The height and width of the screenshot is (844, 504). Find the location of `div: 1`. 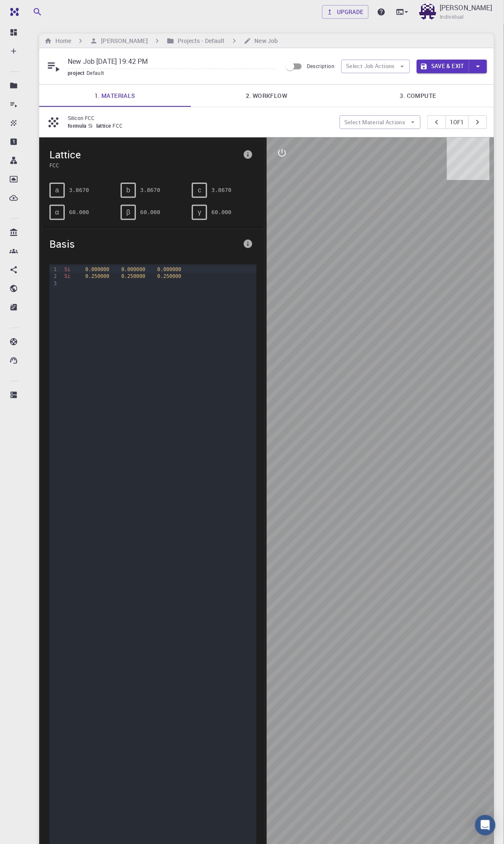

div: 1 is located at coordinates (54, 270).